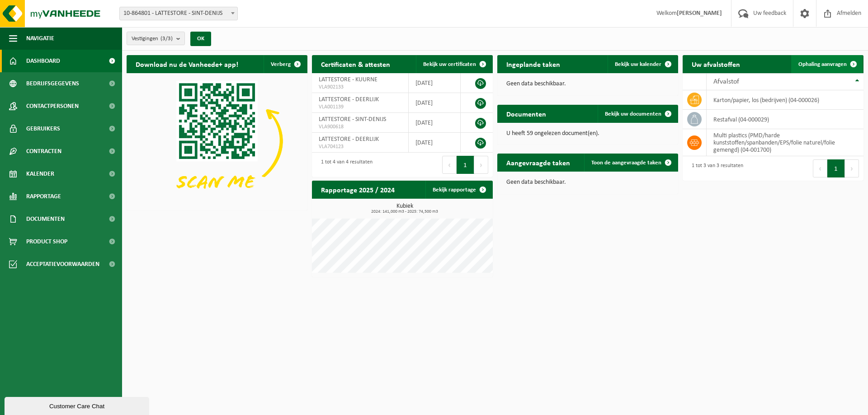 The image size is (868, 415). I want to click on count: (3/3), so click(167, 39).